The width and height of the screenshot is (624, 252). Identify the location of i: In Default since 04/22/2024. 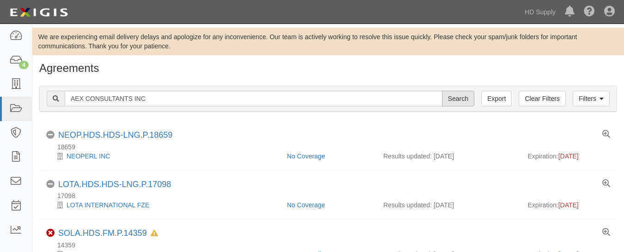
(154, 234).